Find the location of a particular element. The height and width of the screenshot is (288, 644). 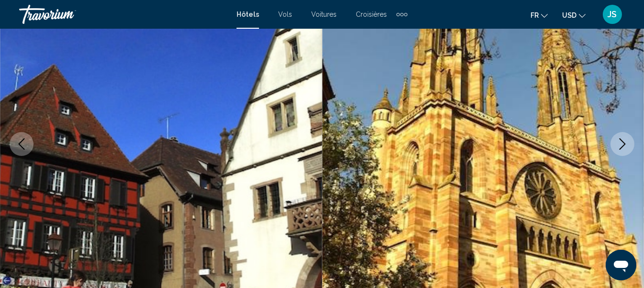

button: Extra navigation items is located at coordinates (402, 14).